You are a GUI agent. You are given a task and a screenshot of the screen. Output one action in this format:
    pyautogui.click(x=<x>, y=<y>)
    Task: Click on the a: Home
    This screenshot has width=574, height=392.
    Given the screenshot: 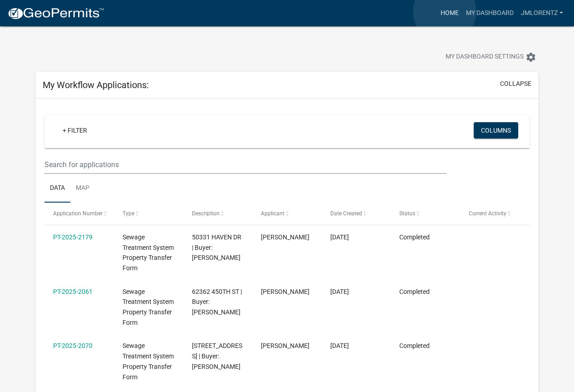 What is the action you would take?
    pyautogui.click(x=450, y=13)
    